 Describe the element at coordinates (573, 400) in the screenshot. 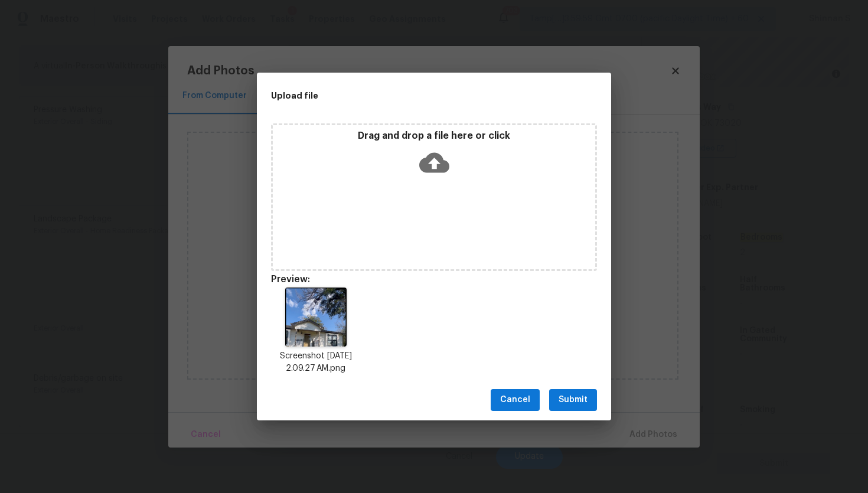

I see `button: Submit` at that location.